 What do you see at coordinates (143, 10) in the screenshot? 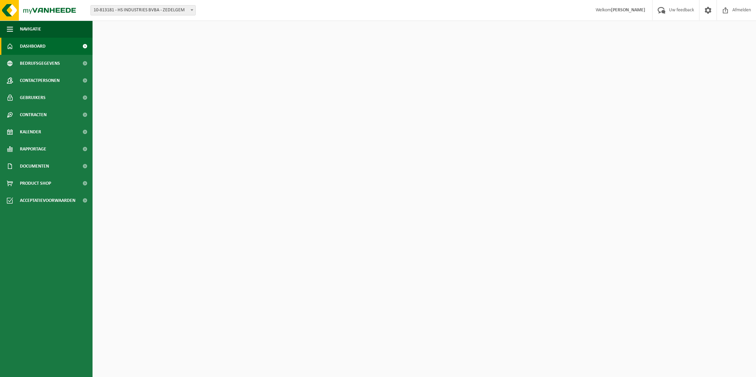
I see `span: 10-813181 - HS INDUSTRIES BVBA - ZEDELGEM` at bounding box center [143, 10].